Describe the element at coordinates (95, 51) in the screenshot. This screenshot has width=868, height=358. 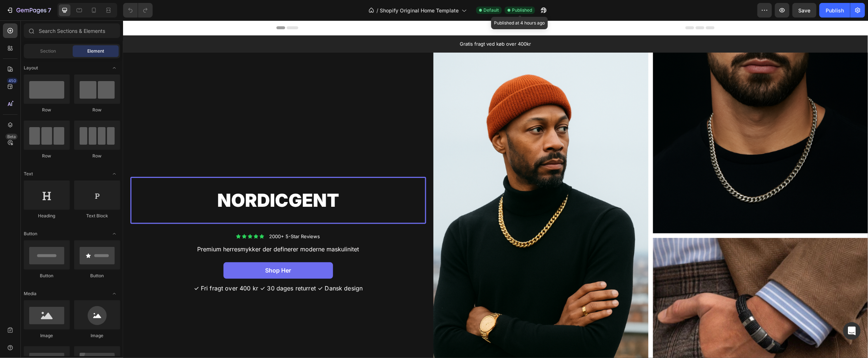
I see `span: Element` at that location.